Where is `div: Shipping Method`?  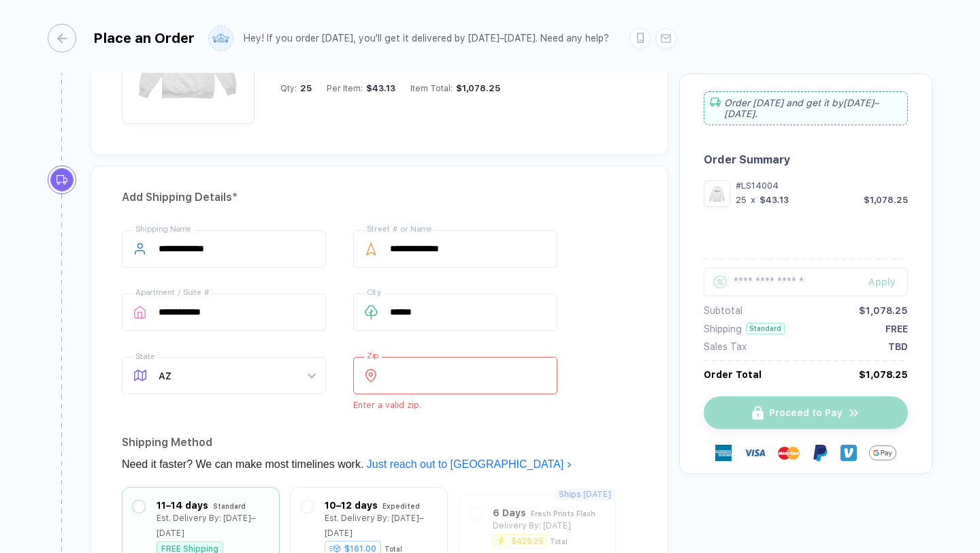
div: Shipping Method is located at coordinates (379, 443).